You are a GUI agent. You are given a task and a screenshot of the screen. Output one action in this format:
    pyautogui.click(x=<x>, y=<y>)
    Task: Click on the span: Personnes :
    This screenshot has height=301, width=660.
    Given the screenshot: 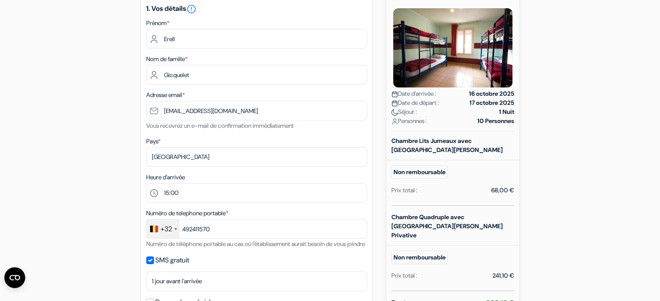 What is the action you would take?
    pyautogui.click(x=409, y=121)
    